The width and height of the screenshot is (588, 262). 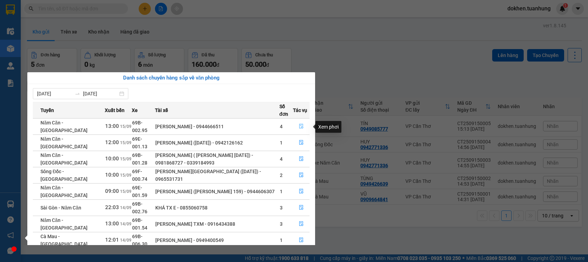 What do you see at coordinates (140, 224) in the screenshot?
I see `span: 69B-001.54` at bounding box center [140, 224].